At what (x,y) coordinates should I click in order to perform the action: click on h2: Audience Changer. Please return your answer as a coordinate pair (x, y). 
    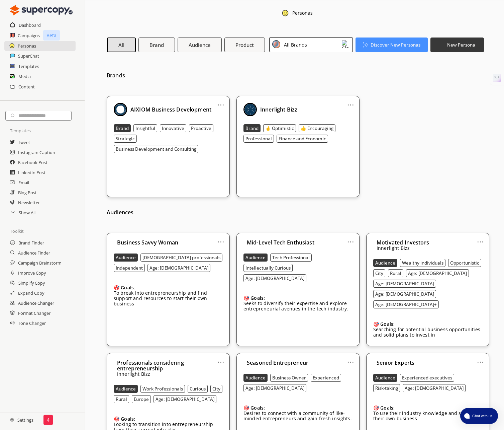
    Looking at the image, I should click on (36, 303).